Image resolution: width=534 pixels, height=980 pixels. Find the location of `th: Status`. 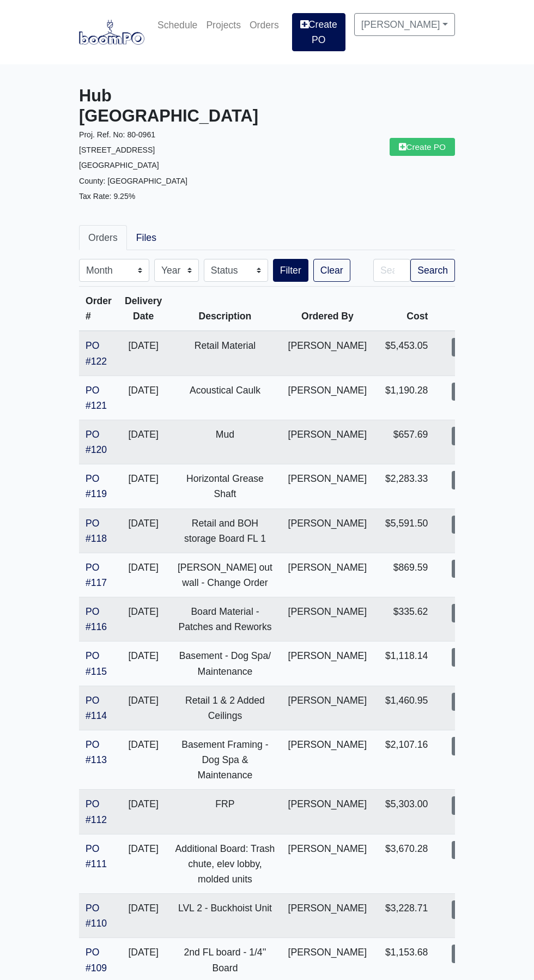

th: Status is located at coordinates (463, 309).